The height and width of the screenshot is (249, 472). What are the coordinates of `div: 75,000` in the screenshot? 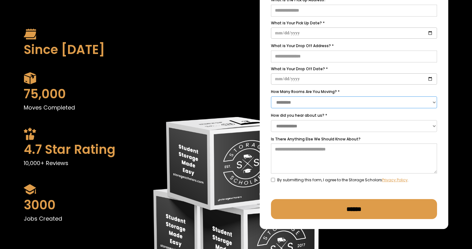 It's located at (118, 94).